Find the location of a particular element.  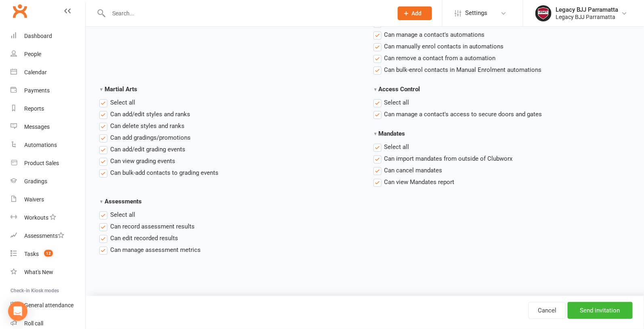

div: General attendance is located at coordinates (49, 306).